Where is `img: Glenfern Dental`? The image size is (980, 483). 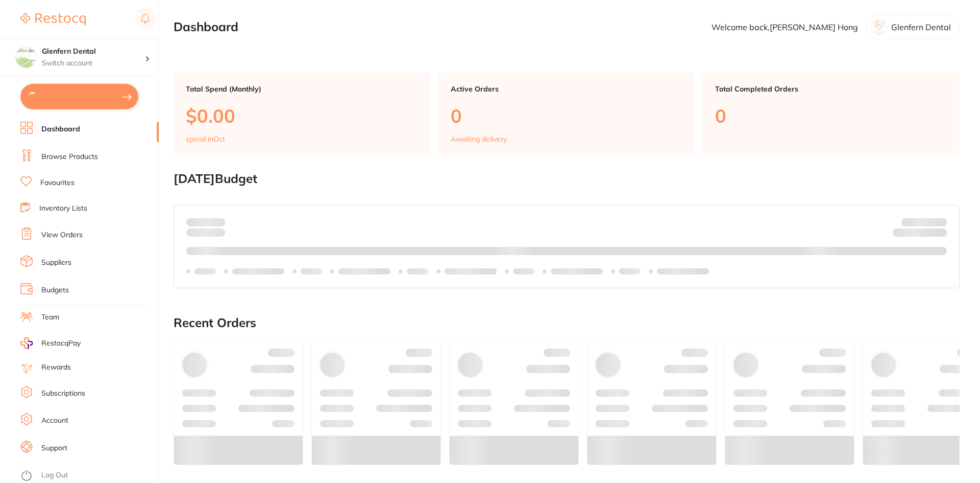
img: Glenfern Dental is located at coordinates (26, 57).